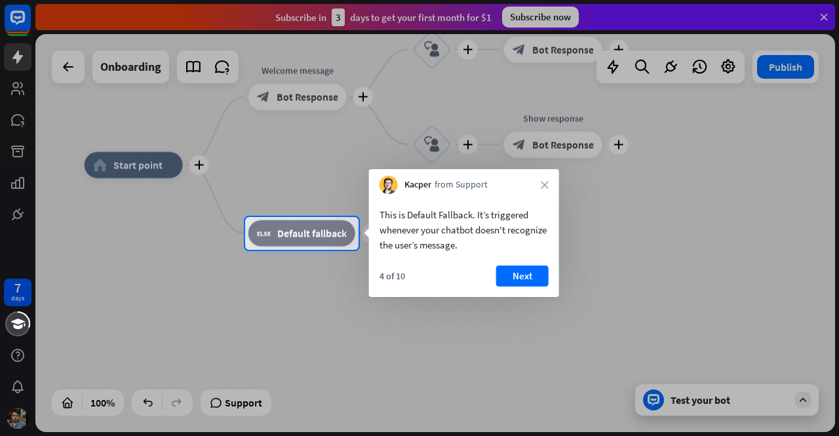 The image size is (839, 436). Describe the element at coordinates (263, 233) in the screenshot. I see `i: block_fallback` at that location.